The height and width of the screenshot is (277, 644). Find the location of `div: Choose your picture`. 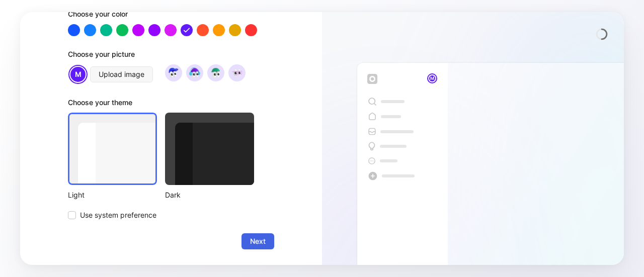

div: Choose your picture is located at coordinates (171, 56).